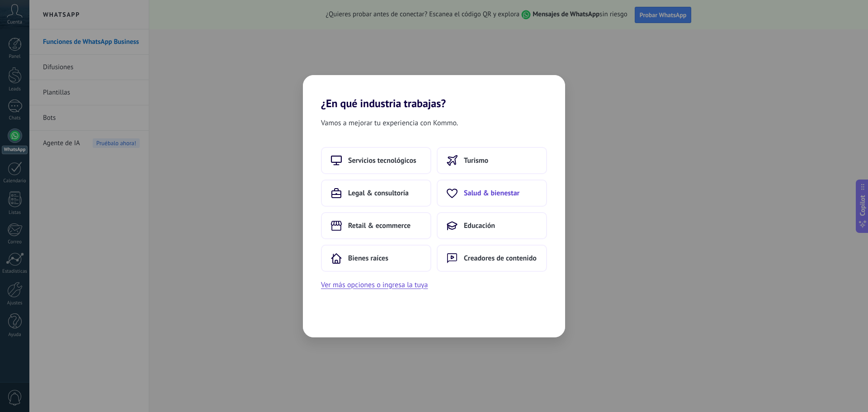 The height and width of the screenshot is (412, 868). Describe the element at coordinates (476, 160) in the screenshot. I see `span: Turismo` at that location.